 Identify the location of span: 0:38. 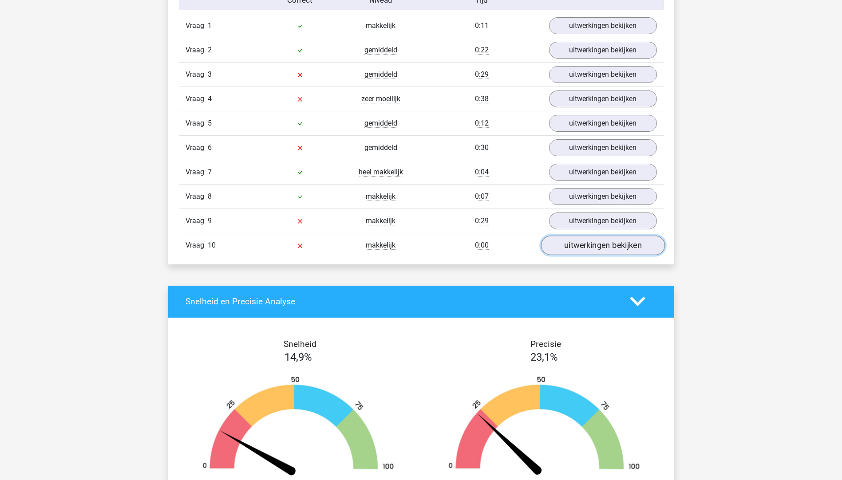
(481, 99).